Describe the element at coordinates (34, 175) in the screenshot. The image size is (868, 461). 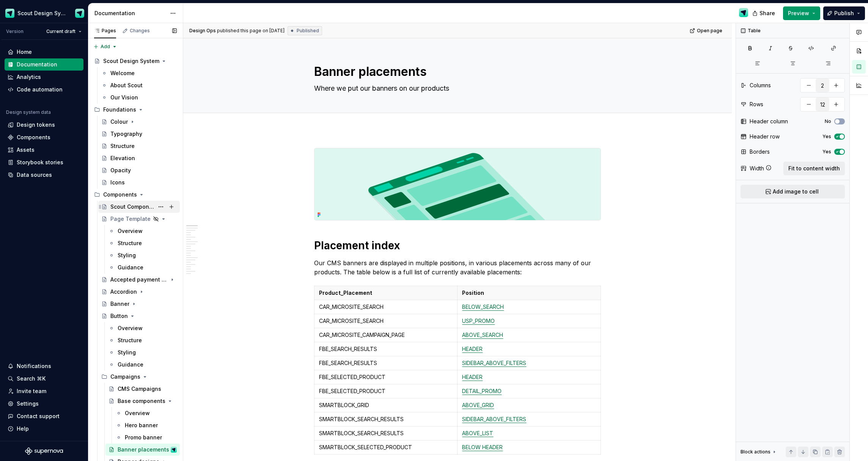
I see `div: Data sources` at that location.